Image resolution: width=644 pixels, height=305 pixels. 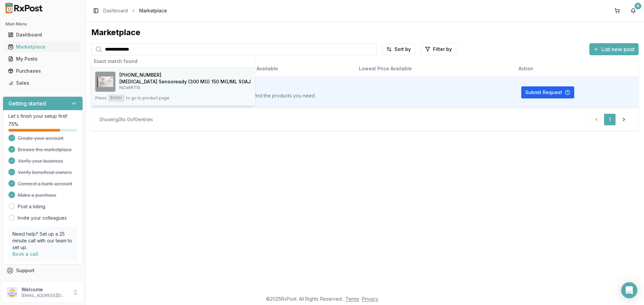 What do you see at coordinates (43, 271) in the screenshot?
I see `button: Support` at bounding box center [43, 271].